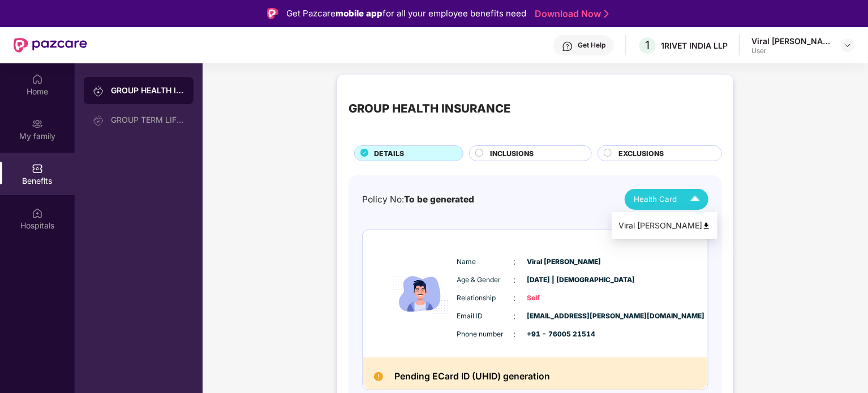 This screenshot has width=868, height=393. Describe the element at coordinates (706, 226) in the screenshot. I see `img: svg+xml;base64,PHN2ZyB4bWxucz0iaHR0cDovL3d3dy53My5vcmcvMjAwMC9zdmciIHdpZHRoPSI0OCIgaGVpZ2h0PSI0OC...` at that location.